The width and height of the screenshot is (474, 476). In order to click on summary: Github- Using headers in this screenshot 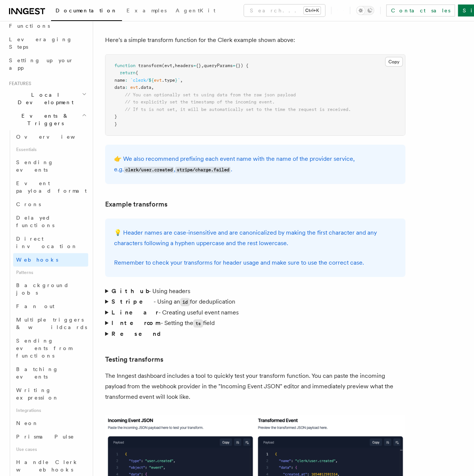, I will do `click(255, 291)`.